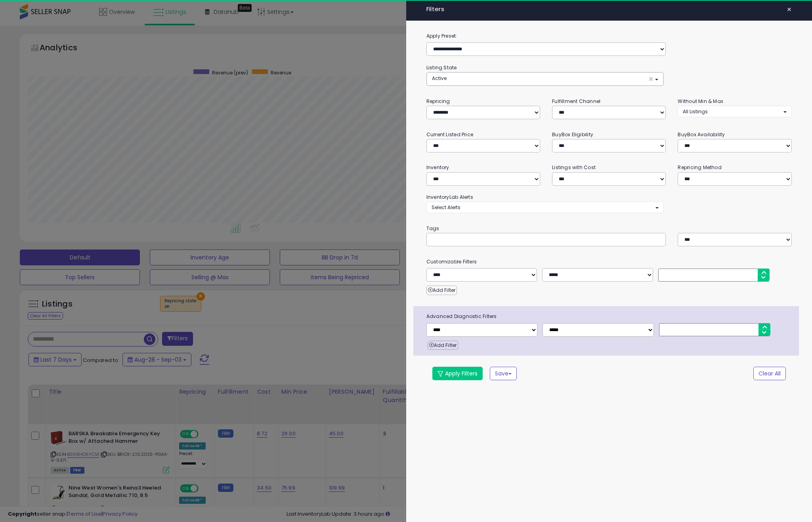 This screenshot has width=812, height=522. What do you see at coordinates (545, 79) in the screenshot?
I see `button: Active ×` at bounding box center [545, 79].